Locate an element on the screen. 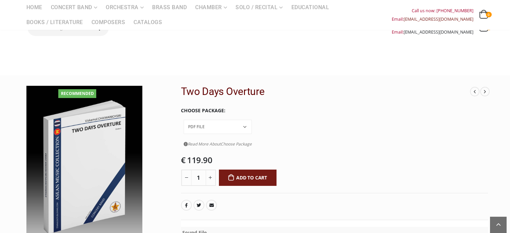  label: Choose Package is located at coordinates (203, 110).